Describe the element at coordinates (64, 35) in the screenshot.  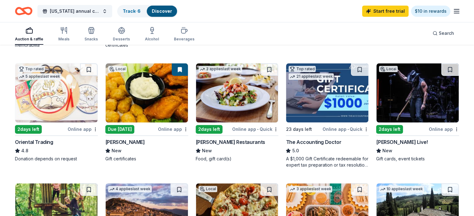
I see `button: Meals` at that location.